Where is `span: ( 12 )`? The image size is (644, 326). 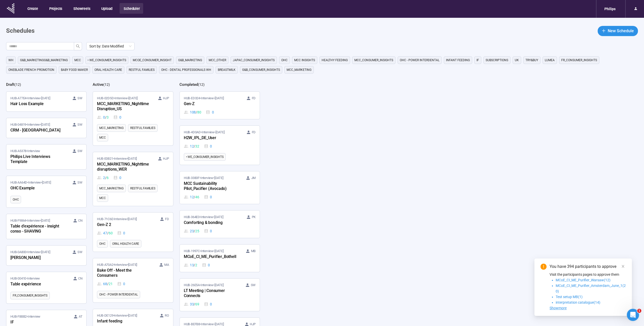 span: ( 12 ) is located at coordinates (18, 84).